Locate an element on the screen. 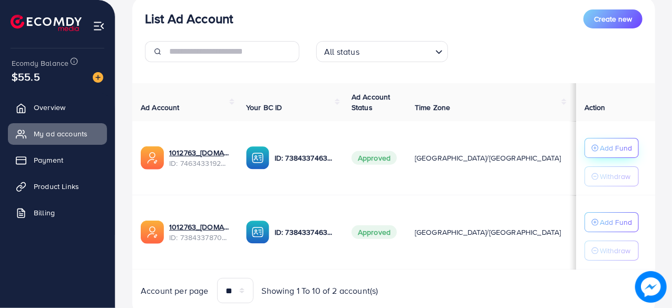 This screenshot has height=308, width=672. span: Payment is located at coordinates (48, 160).